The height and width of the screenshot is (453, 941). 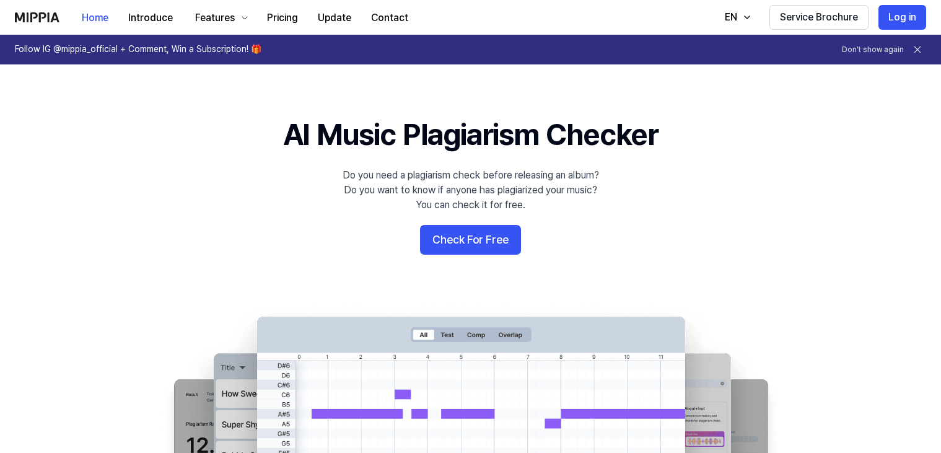 I want to click on a: Introduce, so click(x=151, y=18).